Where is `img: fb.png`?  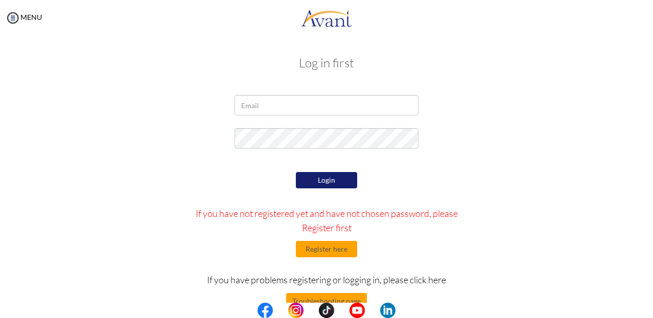
img: fb.png is located at coordinates (265, 311).